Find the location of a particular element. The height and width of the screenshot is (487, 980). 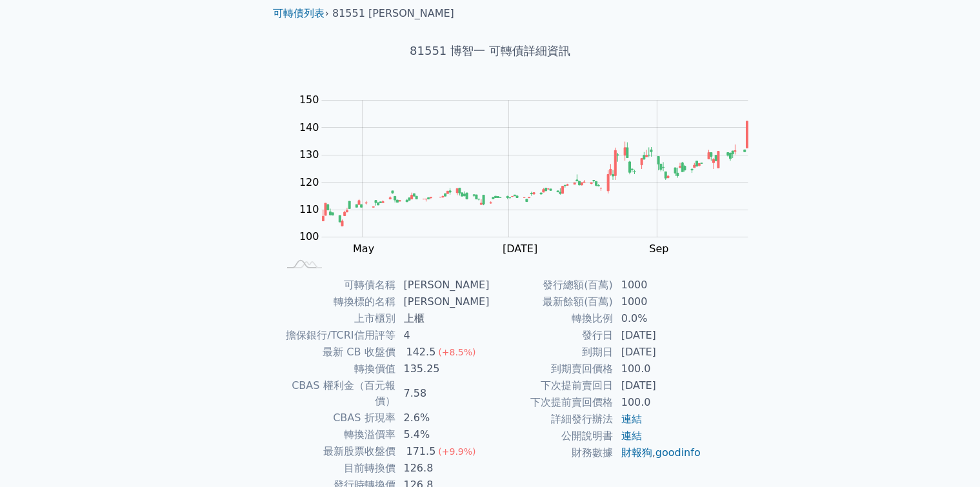

g: Series is located at coordinates (535, 174).